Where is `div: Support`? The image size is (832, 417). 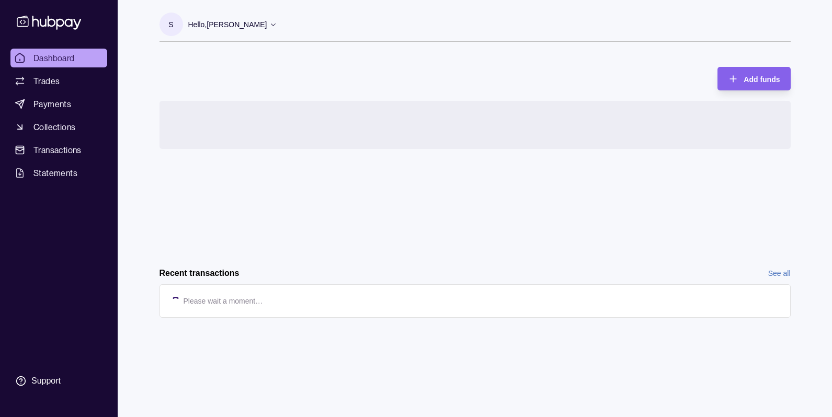 div: Support is located at coordinates (46, 381).